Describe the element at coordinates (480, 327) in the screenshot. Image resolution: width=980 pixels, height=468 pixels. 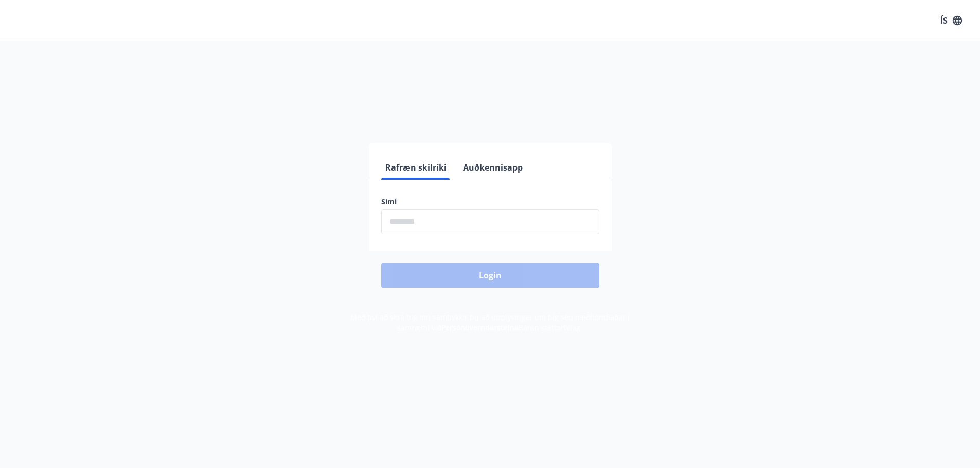
I see `a: Persónuverndarstefna` at that location.